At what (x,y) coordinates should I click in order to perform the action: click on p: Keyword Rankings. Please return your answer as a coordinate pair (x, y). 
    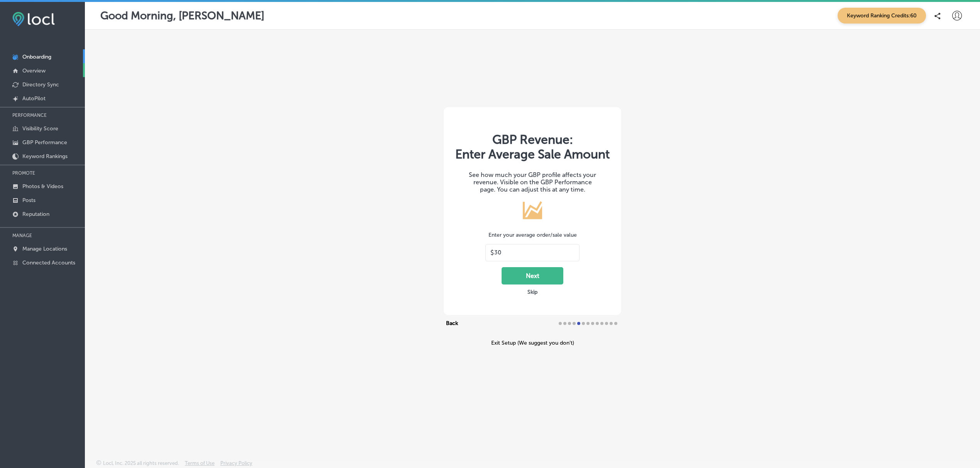
    Looking at the image, I should click on (45, 156).